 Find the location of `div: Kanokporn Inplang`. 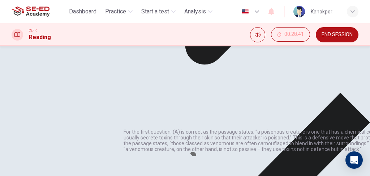

div: Kanokporn Inplang is located at coordinates (324, 12).